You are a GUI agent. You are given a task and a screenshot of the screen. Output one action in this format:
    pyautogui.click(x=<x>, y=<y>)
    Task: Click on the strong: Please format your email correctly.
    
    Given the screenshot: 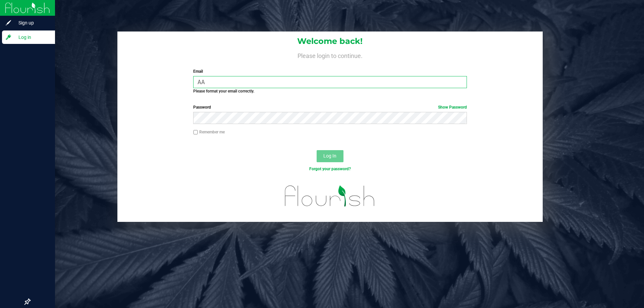 What is the action you would take?
    pyautogui.click(x=224, y=91)
    